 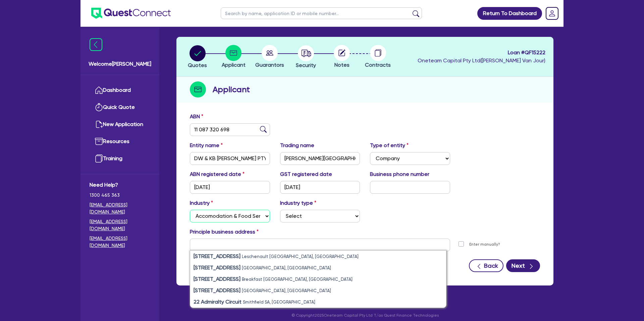 What do you see at coordinates (297, 145) in the screenshot?
I see `label: Trading name` at bounding box center [297, 145].